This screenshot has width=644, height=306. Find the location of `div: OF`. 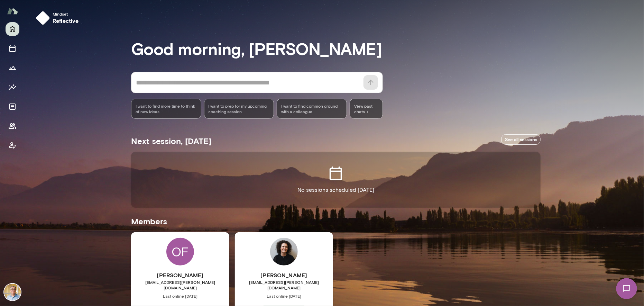

div: OF is located at coordinates (180, 251).